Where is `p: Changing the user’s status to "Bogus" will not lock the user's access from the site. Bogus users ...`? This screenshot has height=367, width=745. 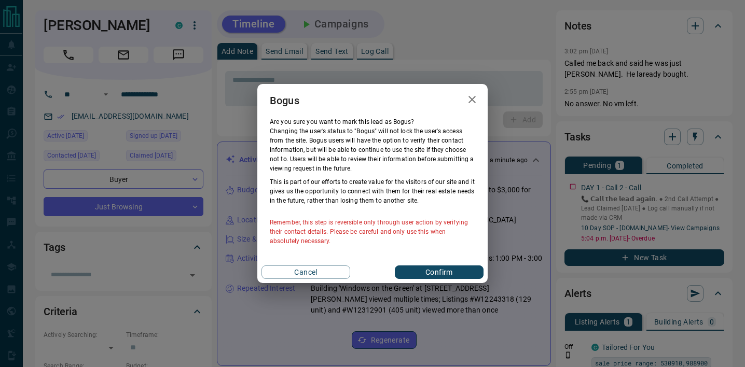
p: Changing the user’s status to "Bogus" will not lock the user's access from the site. Bogus users ... is located at coordinates (373, 150).